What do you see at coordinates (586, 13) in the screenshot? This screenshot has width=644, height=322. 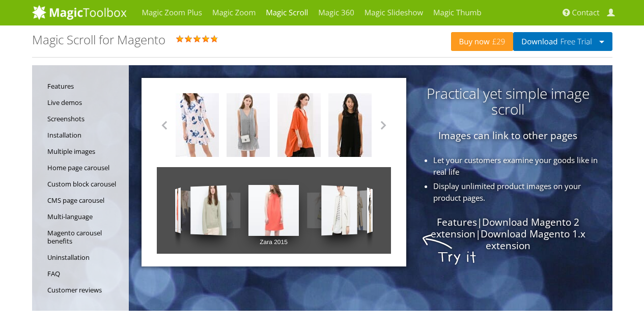 I see `span: Contact` at bounding box center [586, 13].